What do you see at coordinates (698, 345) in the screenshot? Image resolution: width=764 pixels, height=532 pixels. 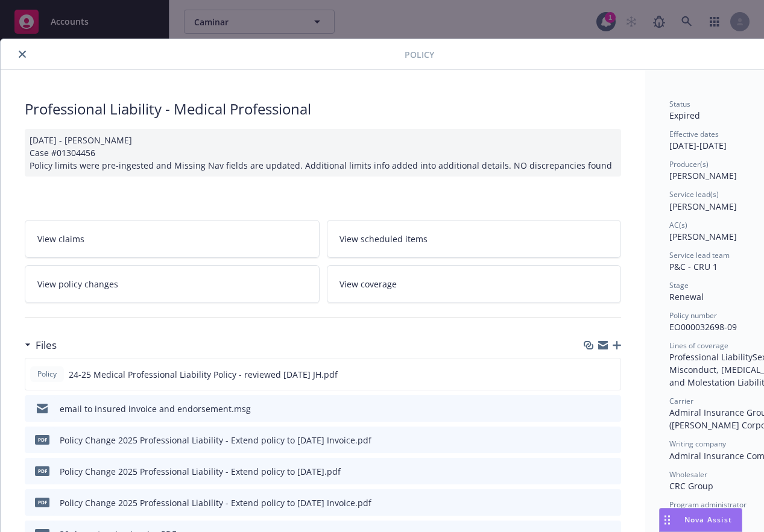 I see `span: Lines of coverage` at bounding box center [698, 345].